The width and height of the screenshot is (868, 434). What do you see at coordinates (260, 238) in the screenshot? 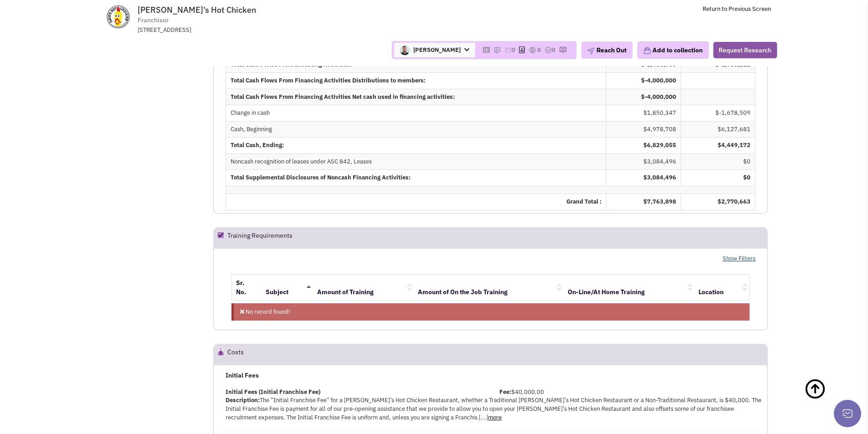
I see `h2: Training Requirements` at bounding box center [260, 238].